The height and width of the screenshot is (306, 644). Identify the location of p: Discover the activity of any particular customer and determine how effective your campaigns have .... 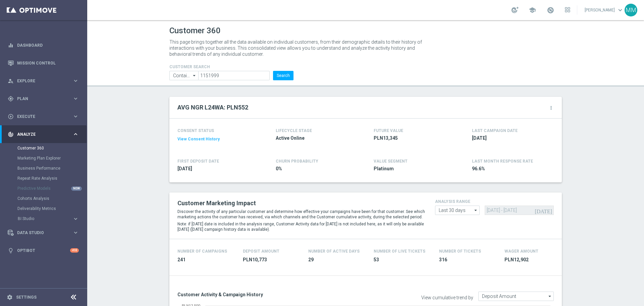
(301, 215).